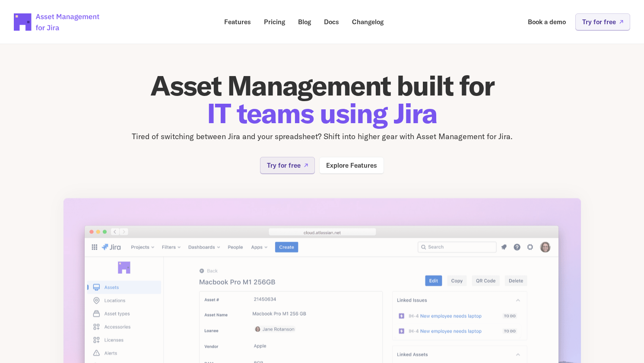 This screenshot has width=644, height=363. Describe the element at coordinates (322, 136) in the screenshot. I see `p: Tired of switching between Jira and your spreadsheet? Shift into higher gear with Asset Managemen...` at that location.